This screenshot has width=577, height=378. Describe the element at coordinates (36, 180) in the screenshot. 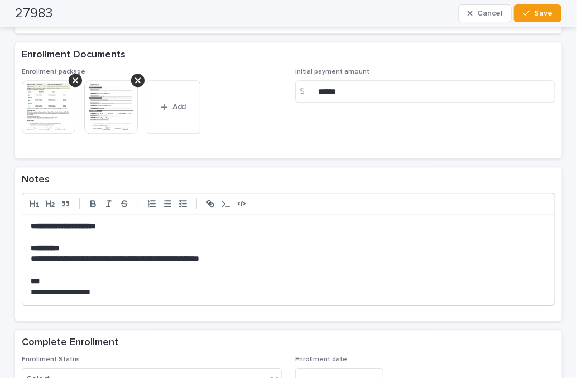

I see `h2: Notes` at that location.